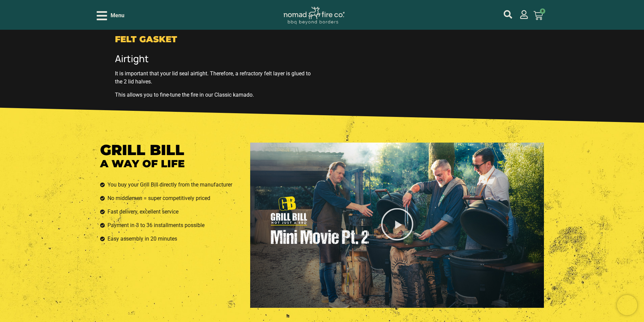  What do you see at coordinates (214, 39) in the screenshot?
I see `h2: Felt gasket` at bounding box center [214, 39].